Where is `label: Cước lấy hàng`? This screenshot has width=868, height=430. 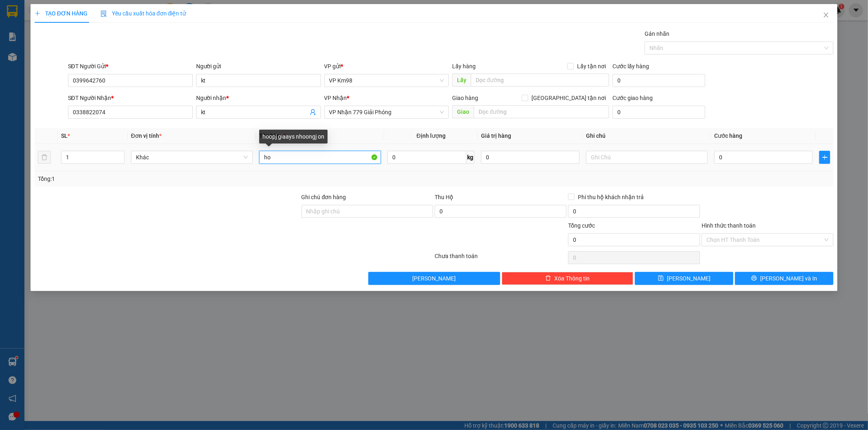
label: Cước lấy hàng is located at coordinates (631, 66).